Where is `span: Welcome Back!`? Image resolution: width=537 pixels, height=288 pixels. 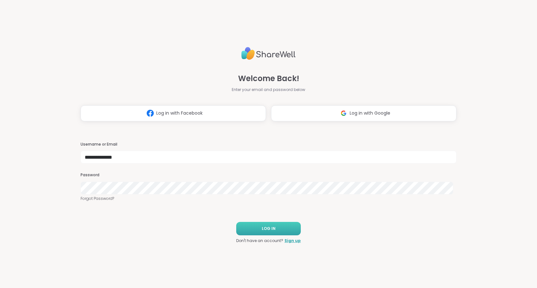
span: Welcome Back! is located at coordinates (268, 79).